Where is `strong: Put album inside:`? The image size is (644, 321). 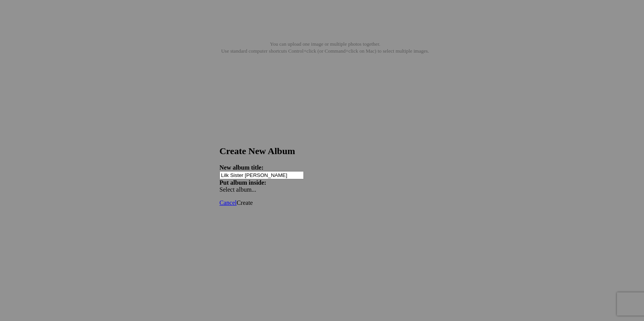
strong: Put album inside: is located at coordinates (243, 182).